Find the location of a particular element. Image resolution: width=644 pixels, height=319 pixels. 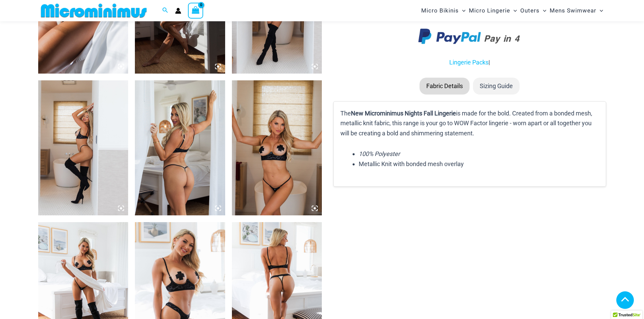

span: Outers is located at coordinates (530, 10).